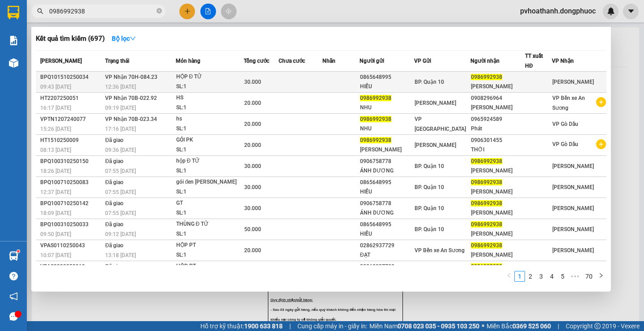 Image resolution: width=644 pixels, height=331 pixels. I want to click on sup: 1, so click(19, 251).